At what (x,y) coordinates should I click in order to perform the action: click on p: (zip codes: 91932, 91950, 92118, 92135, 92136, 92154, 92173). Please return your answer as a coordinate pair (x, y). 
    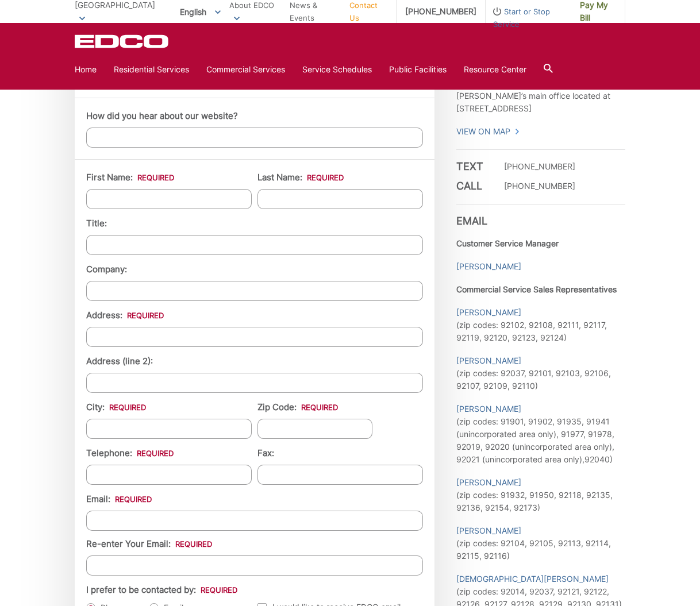
    Looking at the image, I should click on (541, 495).